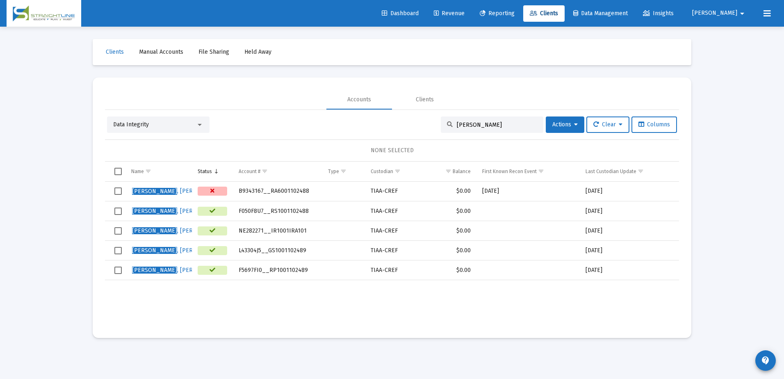 This screenshot has height=379, width=784. I want to click on td: Column Status, so click(212, 171).